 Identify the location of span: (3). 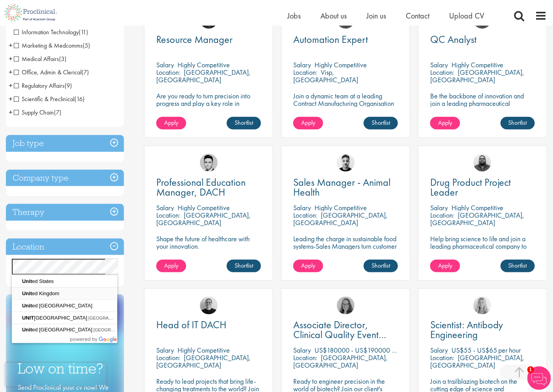
(63, 59).